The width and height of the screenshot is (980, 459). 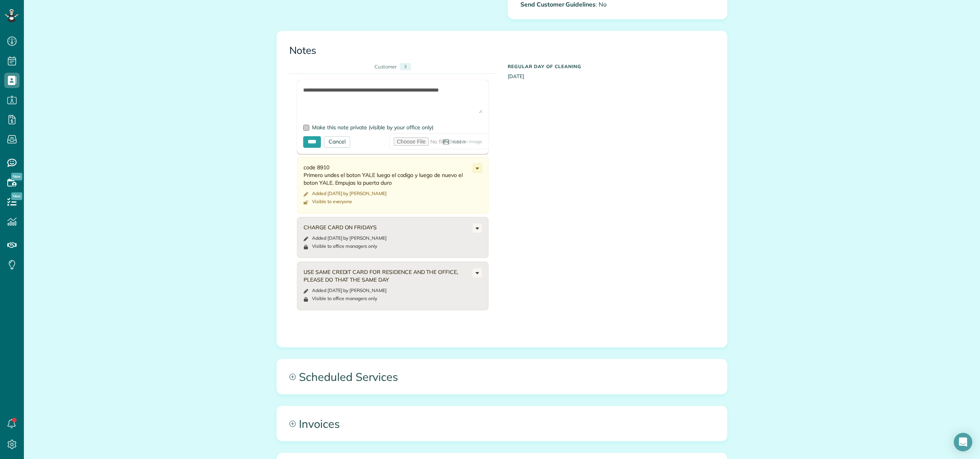 I want to click on span: Invoices, so click(x=502, y=424).